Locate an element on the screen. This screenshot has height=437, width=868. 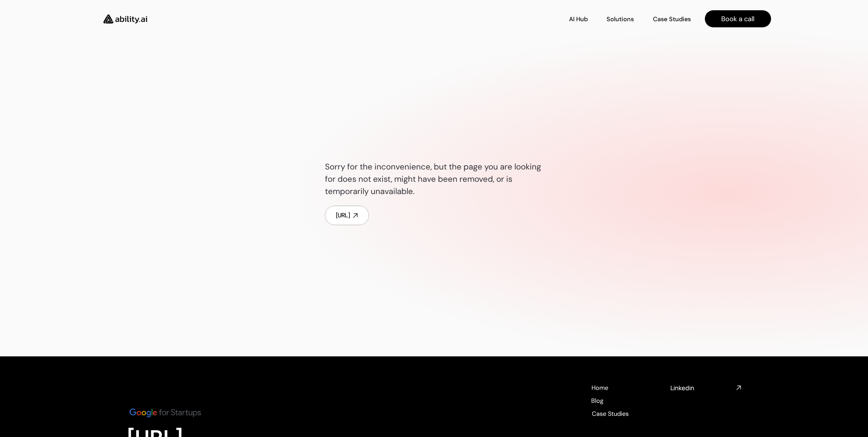
a: Book a call is located at coordinates (738, 19).